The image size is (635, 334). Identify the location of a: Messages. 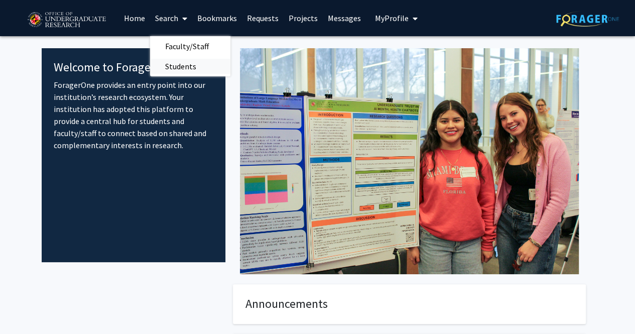
(344, 18).